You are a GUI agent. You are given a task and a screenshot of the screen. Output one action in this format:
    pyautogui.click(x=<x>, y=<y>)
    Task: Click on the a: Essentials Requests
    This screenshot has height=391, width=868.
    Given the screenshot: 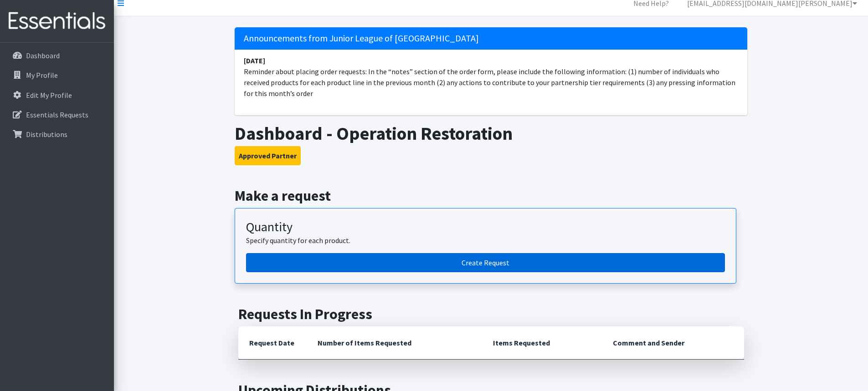 What is the action you would take?
    pyautogui.click(x=57, y=115)
    